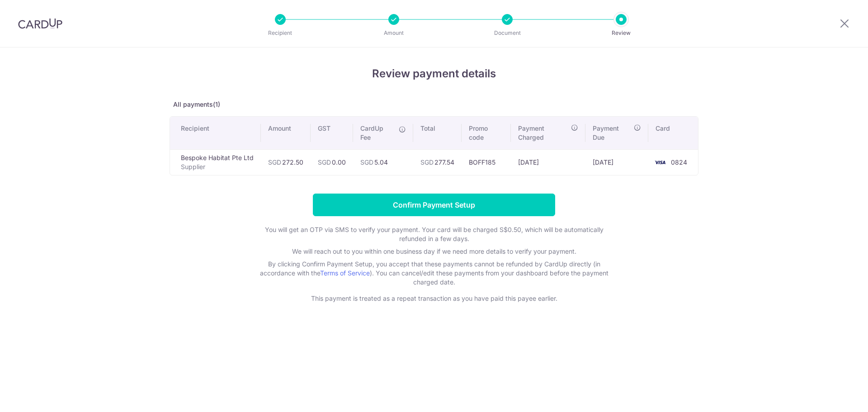 Image resolution: width=868 pixels, height=412 pixels. Describe the element at coordinates (215, 162) in the screenshot. I see `td: Bespoke Habitat Pte Ltd` at that location.